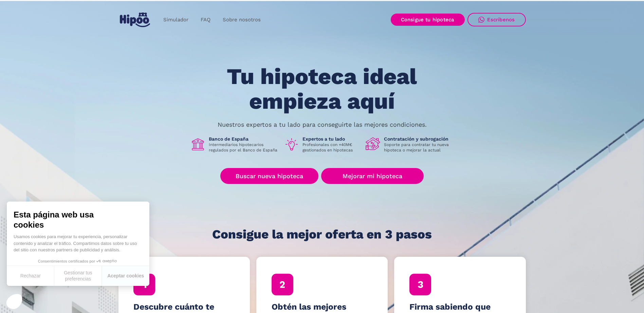  I want to click on h1: Tu hipoteca ideal empieza aquí, so click(322, 89).